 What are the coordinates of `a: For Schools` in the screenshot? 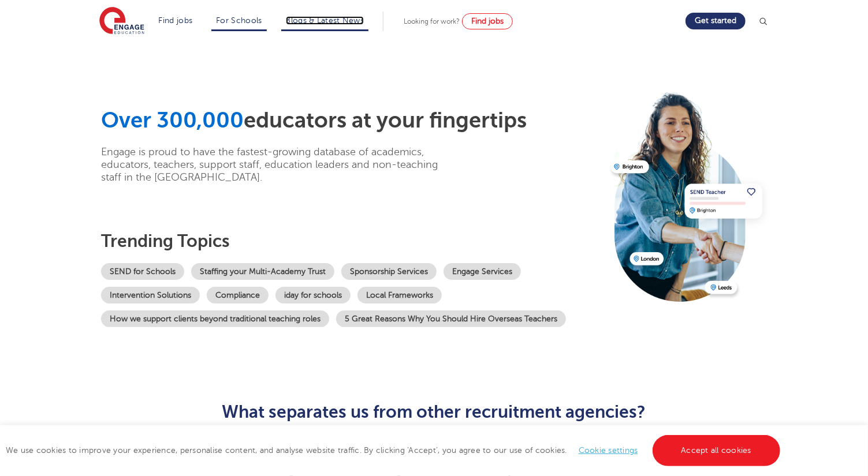 It's located at (239, 20).